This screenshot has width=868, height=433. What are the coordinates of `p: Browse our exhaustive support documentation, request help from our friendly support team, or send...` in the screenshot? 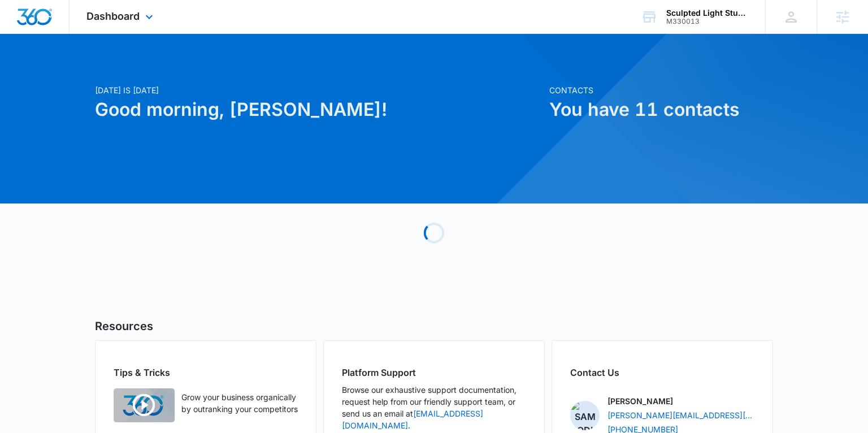 It's located at (434, 408).